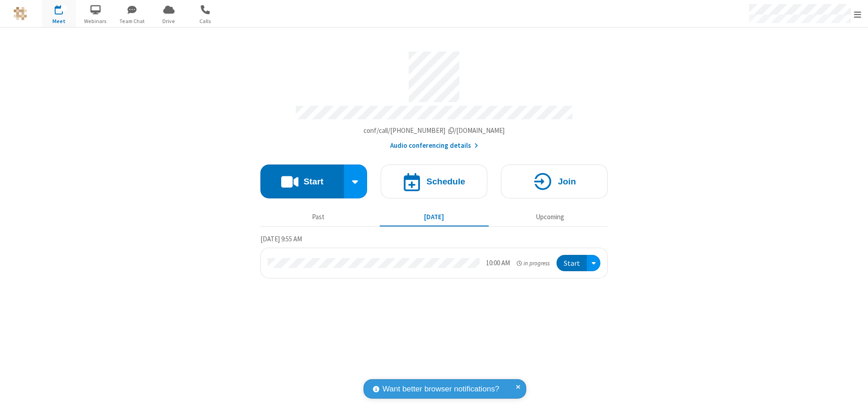  What do you see at coordinates (446, 182) in the screenshot?
I see `h4: Schedule` at bounding box center [446, 182].